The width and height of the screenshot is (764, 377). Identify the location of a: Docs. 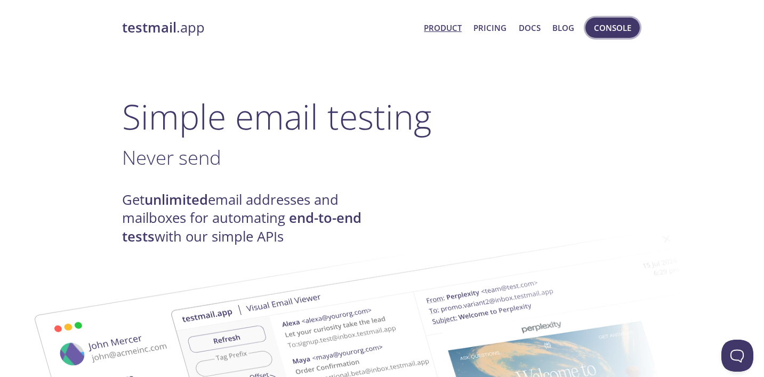
(530, 28).